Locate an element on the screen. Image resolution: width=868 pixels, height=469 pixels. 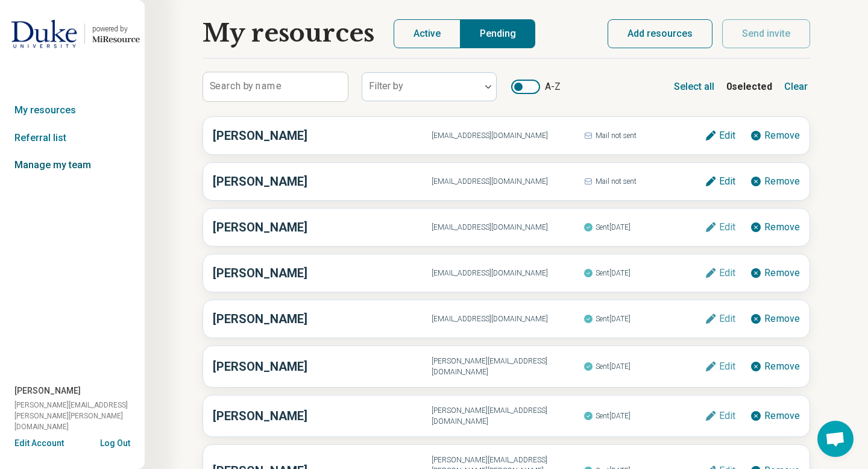
button: Clear is located at coordinates (796, 87).